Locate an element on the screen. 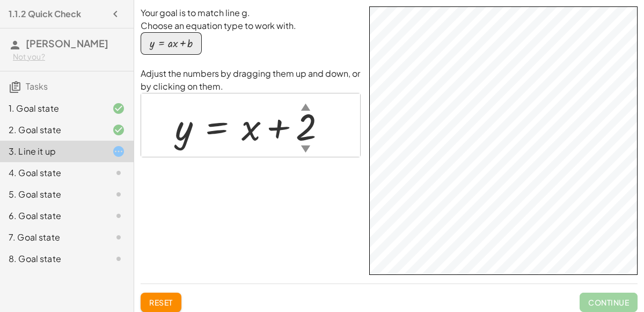 Image resolution: width=644 pixels, height=312 pixels. span: Tasks is located at coordinates (36, 86).